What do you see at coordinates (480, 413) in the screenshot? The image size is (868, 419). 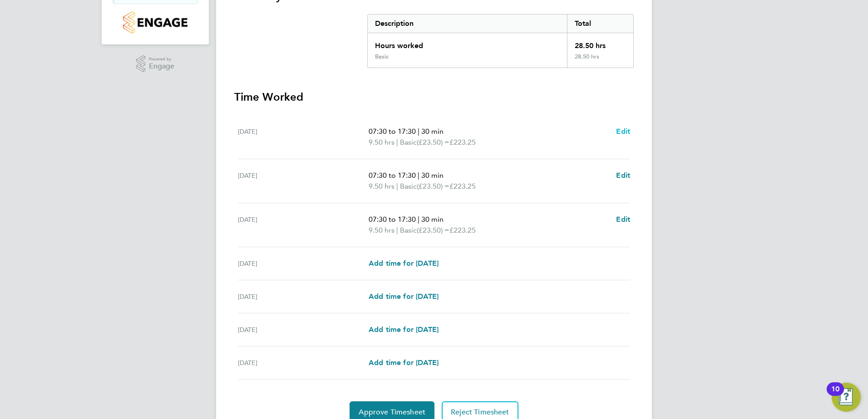 I see `span: Reject Timesheet` at bounding box center [480, 413].